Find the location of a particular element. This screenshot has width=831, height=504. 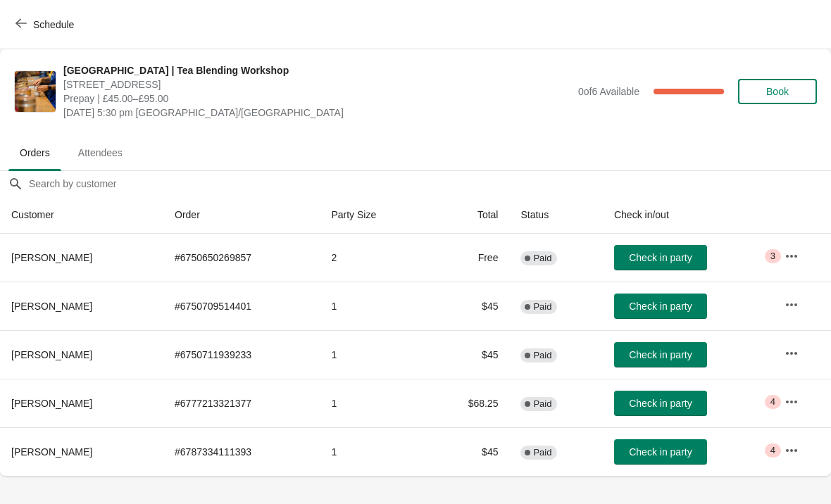

span: Orders is located at coordinates (35, 153).